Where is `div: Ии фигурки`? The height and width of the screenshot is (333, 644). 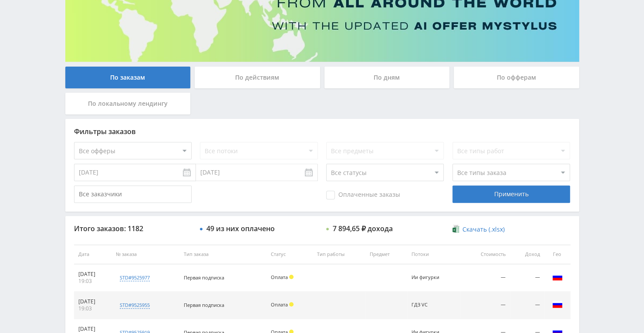 div: Ии фигурки is located at coordinates (431, 277).